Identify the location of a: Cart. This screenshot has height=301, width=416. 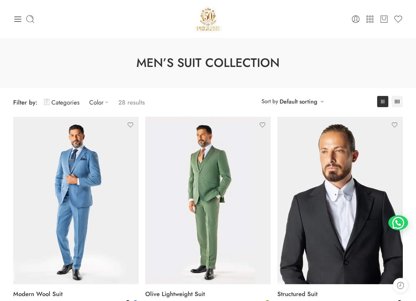
(385, 19).